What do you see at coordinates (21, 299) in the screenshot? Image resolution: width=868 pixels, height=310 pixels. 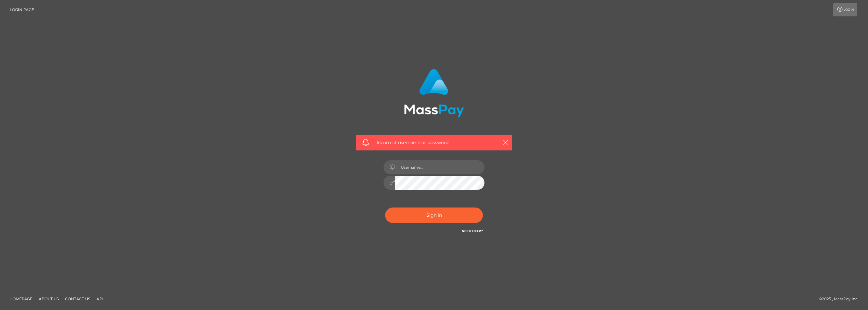 I see `a: Homepage` at bounding box center [21, 299].